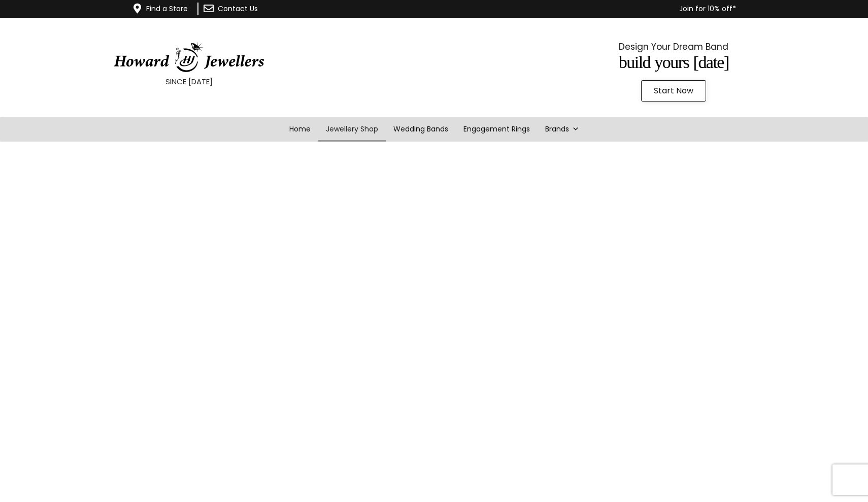 The height and width of the screenshot is (502, 868). I want to click on a: Engagement Rings, so click(497, 129).